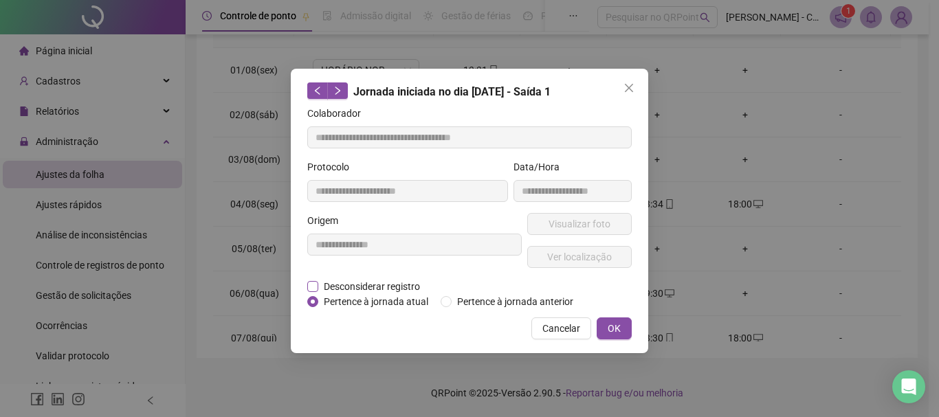  I want to click on span: Desconsiderar registro, so click(372, 287).